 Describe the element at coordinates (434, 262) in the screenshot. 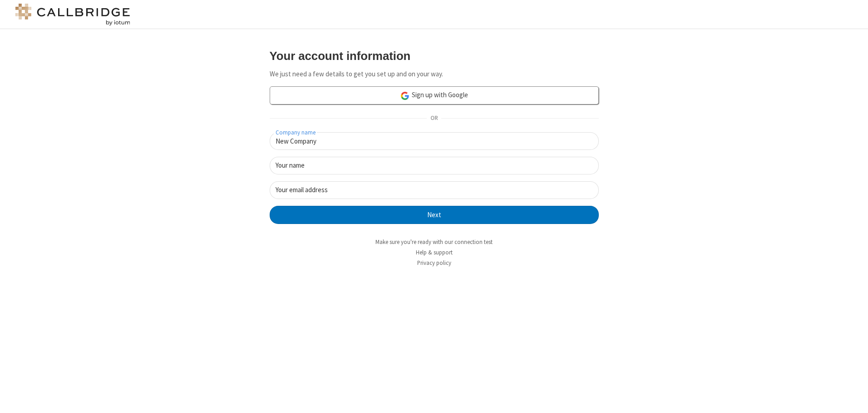

I see `a: Privacy policy` at that location.